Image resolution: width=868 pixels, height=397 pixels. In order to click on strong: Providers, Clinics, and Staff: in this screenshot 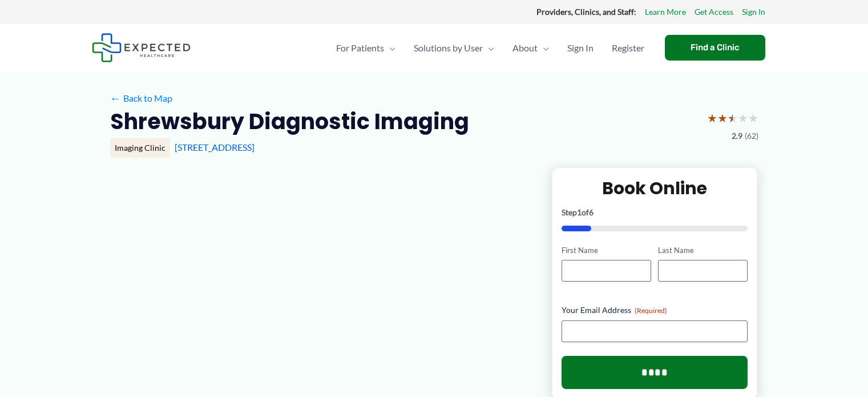, I will do `click(586, 11)`.